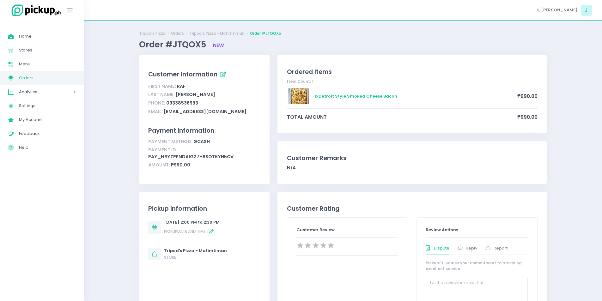 This screenshot has height=301, width=602. Describe the element at coordinates (47, 134) in the screenshot. I see `span: Feedback` at that location.